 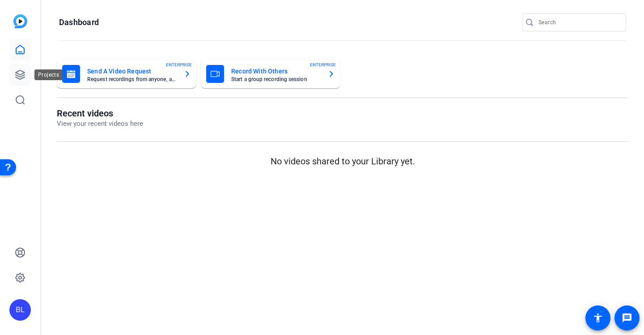 What do you see at coordinates (276, 72) in the screenshot?
I see `mat-card-title: Record With Others` at bounding box center [276, 72].